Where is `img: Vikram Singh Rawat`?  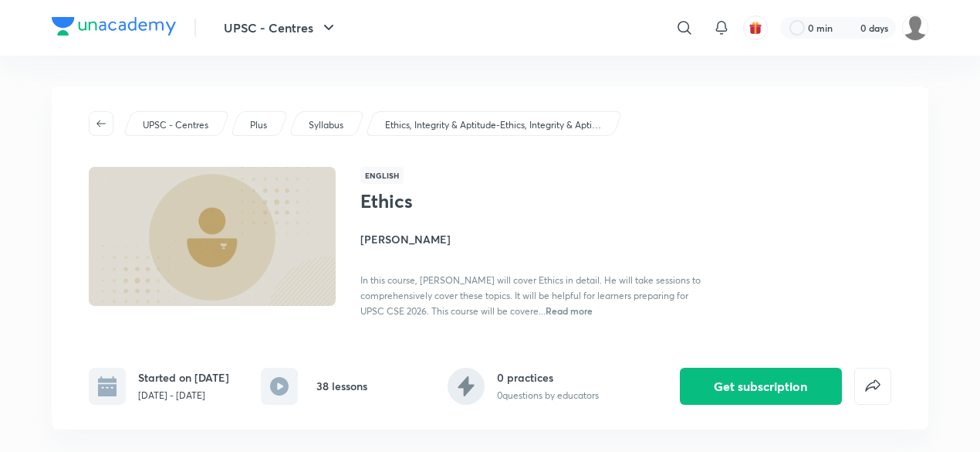 img: Vikram Singh Rawat is located at coordinates (915, 28).